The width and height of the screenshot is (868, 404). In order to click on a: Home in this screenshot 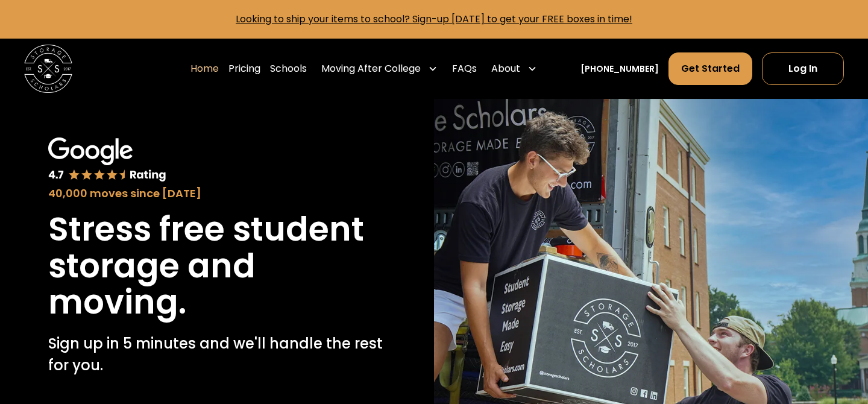, I will do `click(204, 69)`.